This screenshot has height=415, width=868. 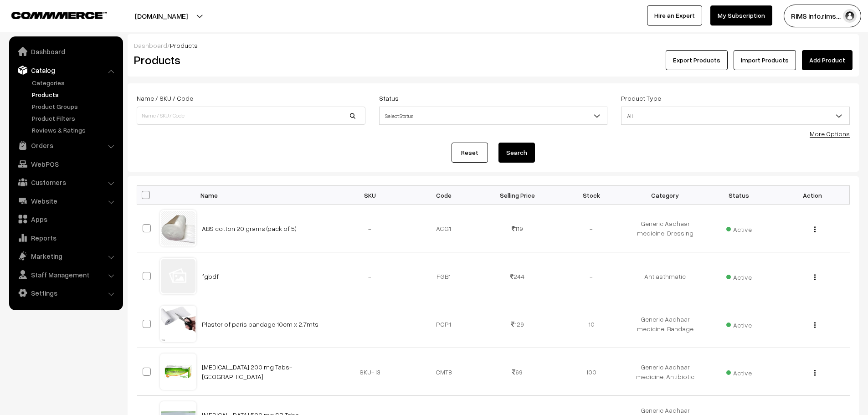 What do you see at coordinates (827, 60) in the screenshot?
I see `a: Add Product` at bounding box center [827, 60].